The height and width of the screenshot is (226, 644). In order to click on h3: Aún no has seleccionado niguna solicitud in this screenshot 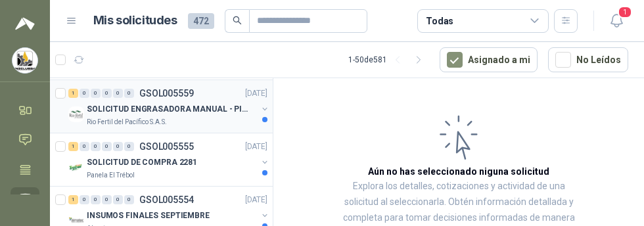, I will do `click(459, 171)`.